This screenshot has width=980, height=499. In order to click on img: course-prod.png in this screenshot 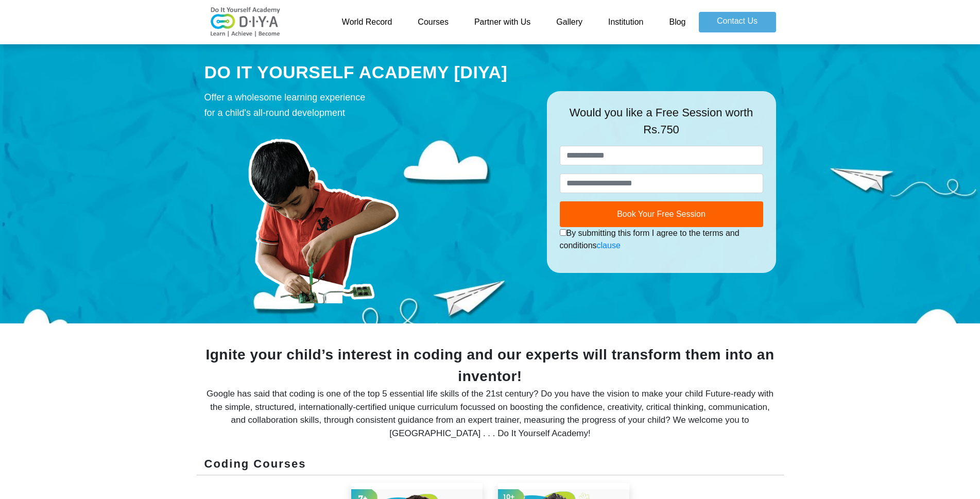, I will do `click(323, 214)`.